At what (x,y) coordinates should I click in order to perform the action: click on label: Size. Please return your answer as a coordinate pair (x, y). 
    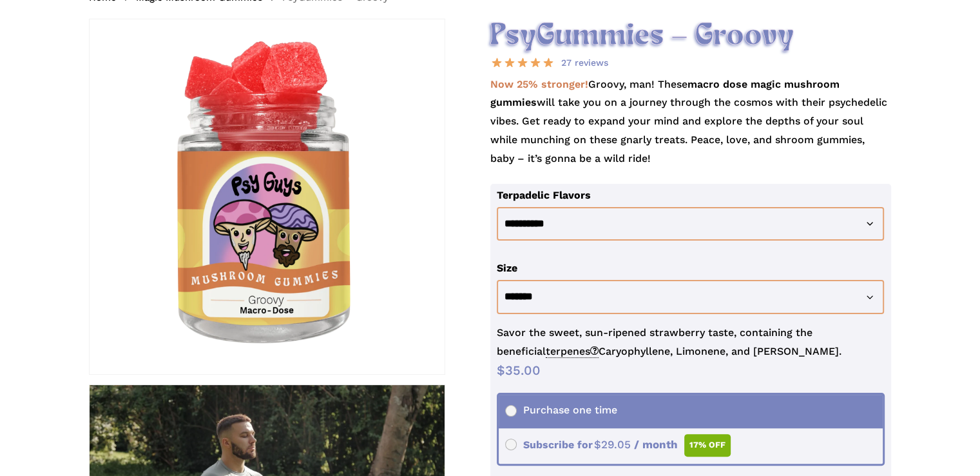
    Looking at the image, I should click on (507, 267).